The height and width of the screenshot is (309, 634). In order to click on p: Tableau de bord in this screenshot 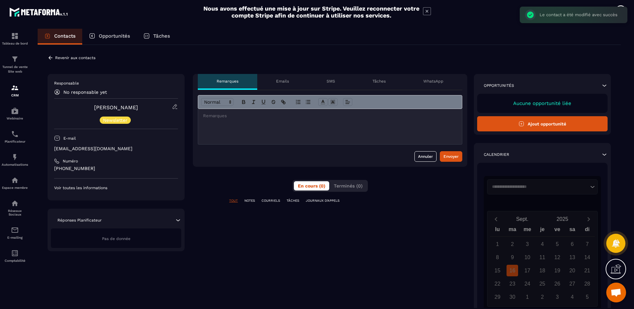, I will do `click(15, 43)`.